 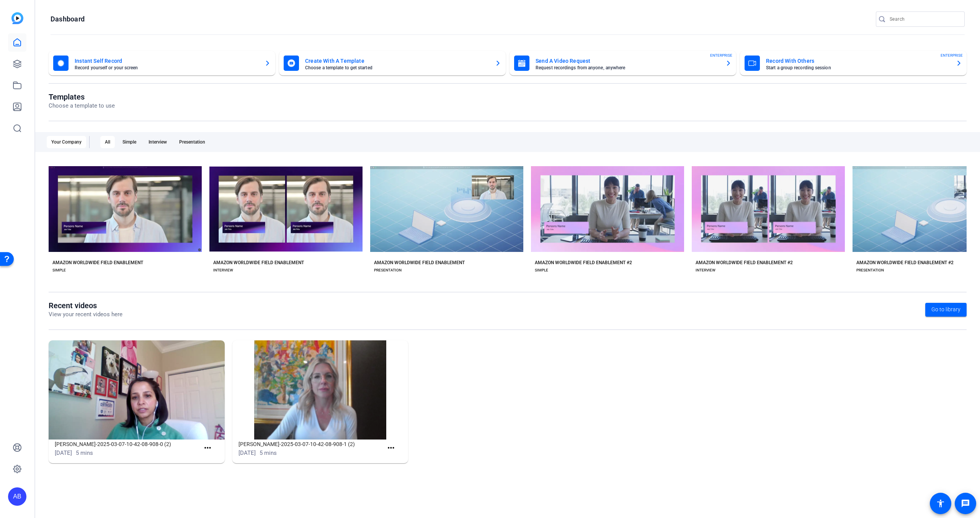 What do you see at coordinates (192, 142) in the screenshot?
I see `div: Presentation` at bounding box center [192, 142].